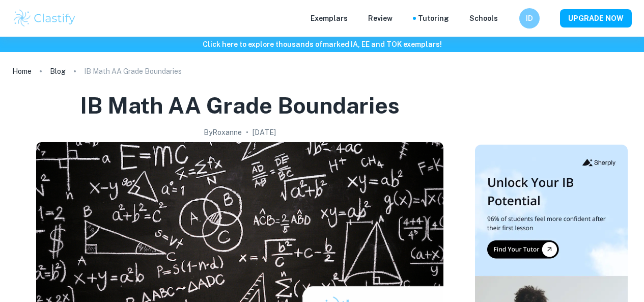 The width and height of the screenshot is (644, 302). I want to click on p: Review, so click(380, 19).